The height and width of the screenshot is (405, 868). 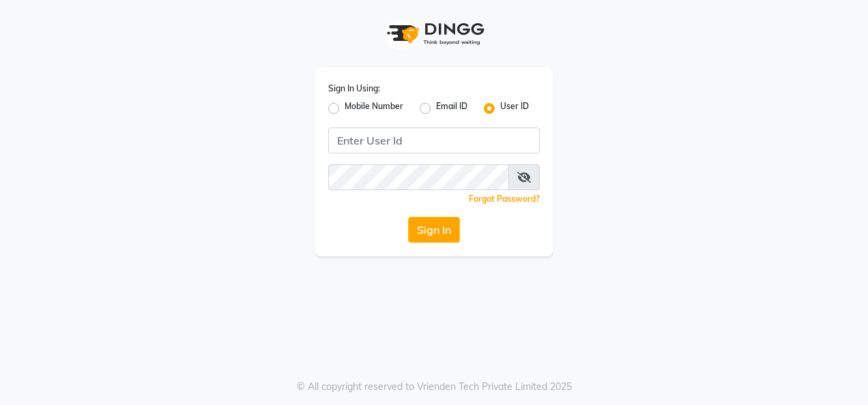 I want to click on label: Mobile Number, so click(x=374, y=108).